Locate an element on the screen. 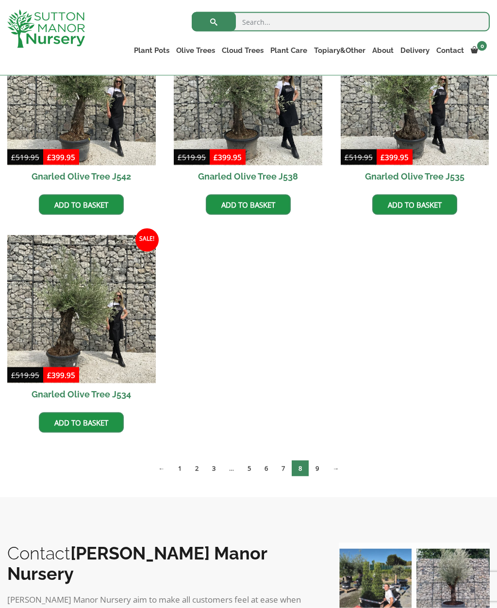  h2: Contact is located at coordinates (163, 563).